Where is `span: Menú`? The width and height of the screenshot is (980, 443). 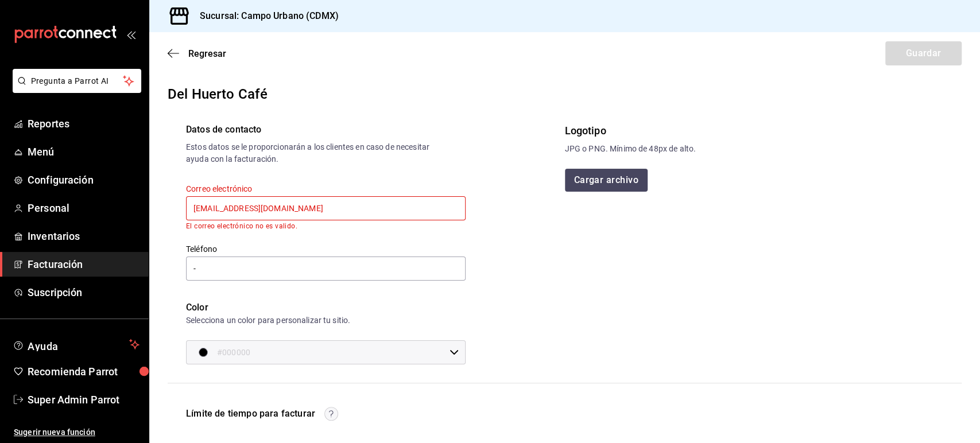
span: Menú is located at coordinates (83, 151).